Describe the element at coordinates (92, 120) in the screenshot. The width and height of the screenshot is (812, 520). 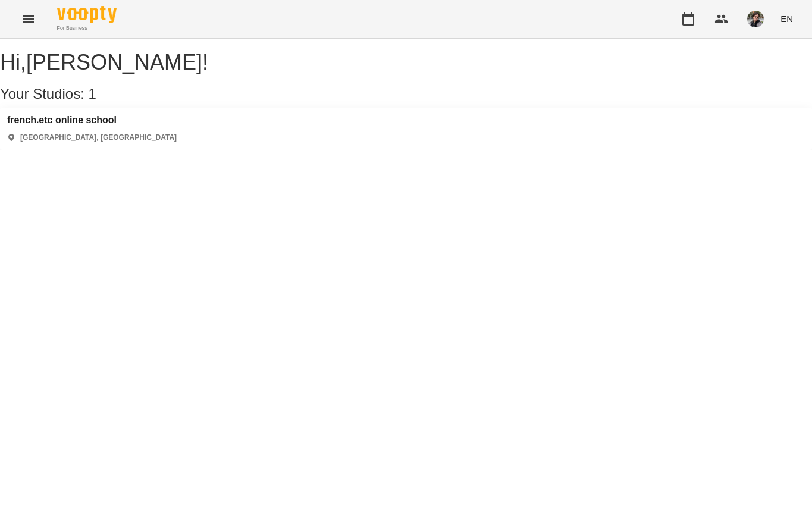
I see `a: french.etc online school` at that location.